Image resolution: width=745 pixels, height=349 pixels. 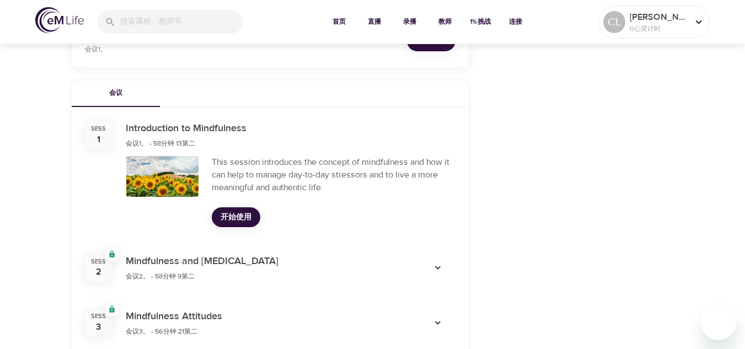 I want to click on p: 会议1。, so click(x=222, y=49).